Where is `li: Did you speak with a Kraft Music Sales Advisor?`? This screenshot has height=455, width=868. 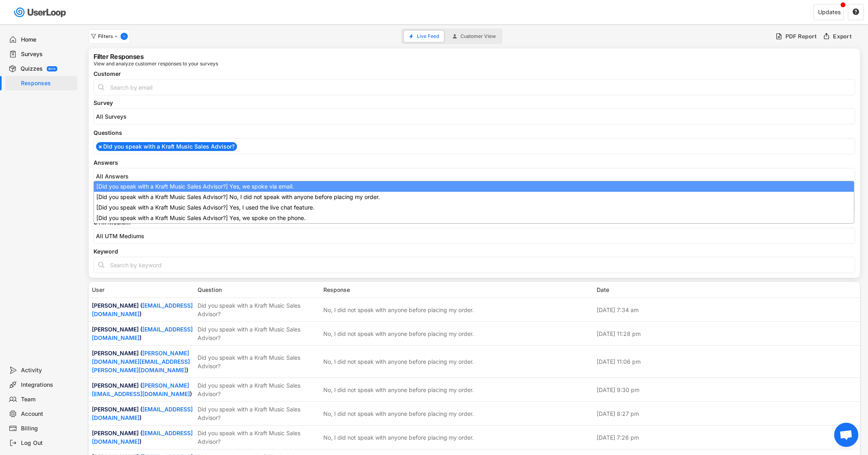 li: Did you speak with a Kraft Music Sales Advisor? is located at coordinates (166, 146).